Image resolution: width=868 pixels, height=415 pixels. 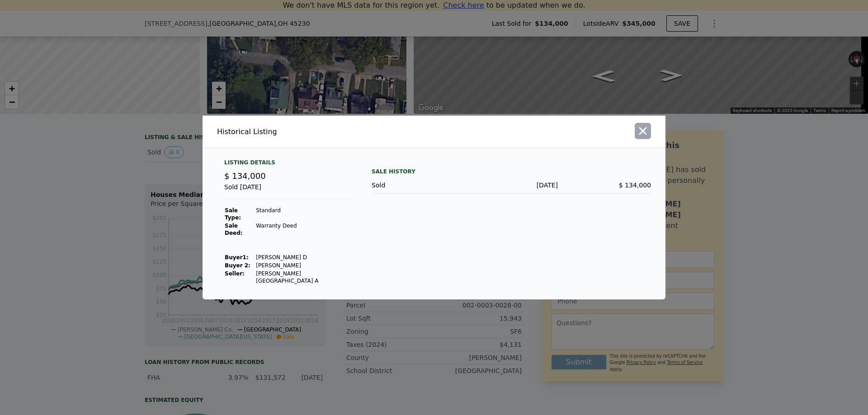 I want to click on div: Listing Details, so click(x=287, y=164).